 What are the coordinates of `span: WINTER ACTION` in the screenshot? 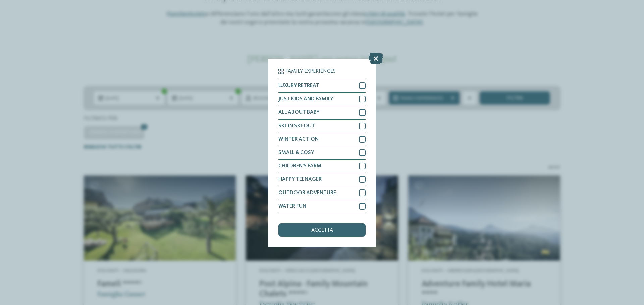 It's located at (298, 139).